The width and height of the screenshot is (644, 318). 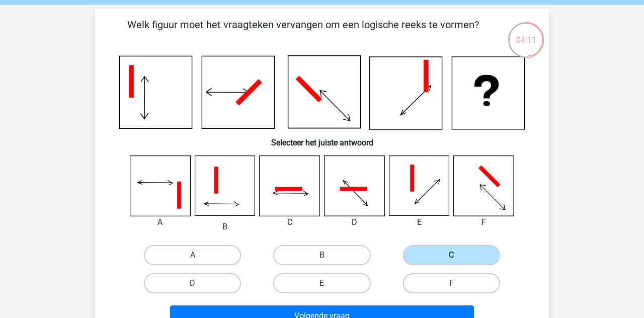 I want to click on div: F, so click(x=484, y=222).